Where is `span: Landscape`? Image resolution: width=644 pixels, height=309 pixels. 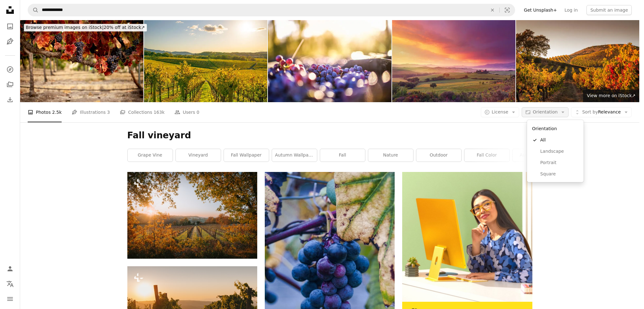 span: Landscape is located at coordinates (559, 151).